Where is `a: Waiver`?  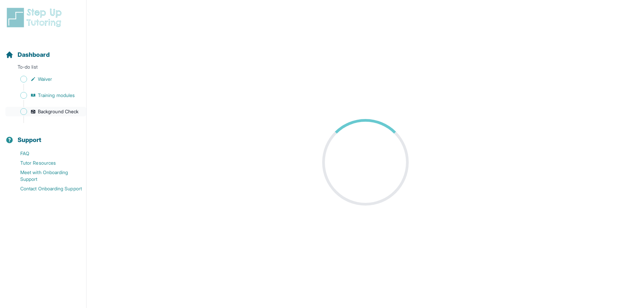
a: Waiver is located at coordinates (45, 79).